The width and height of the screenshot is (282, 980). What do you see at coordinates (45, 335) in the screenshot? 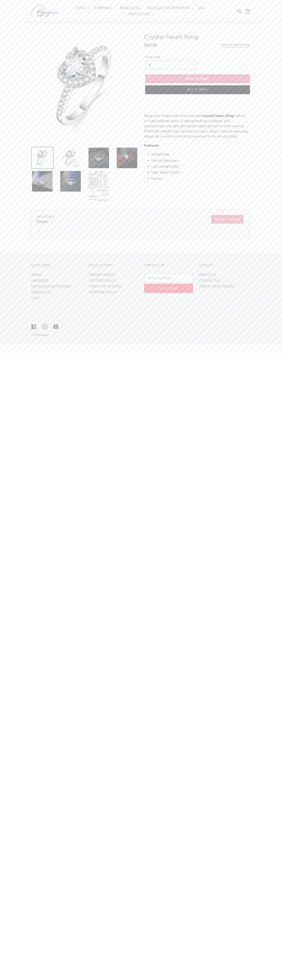
I see `a: Bejuju` at bounding box center [45, 335].